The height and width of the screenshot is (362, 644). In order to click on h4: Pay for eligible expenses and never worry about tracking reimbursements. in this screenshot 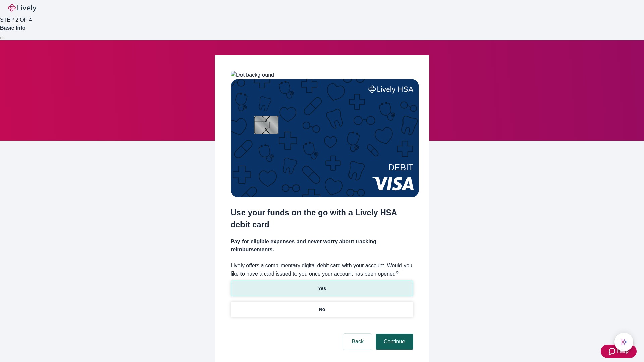, I will do `click(322, 246)`.